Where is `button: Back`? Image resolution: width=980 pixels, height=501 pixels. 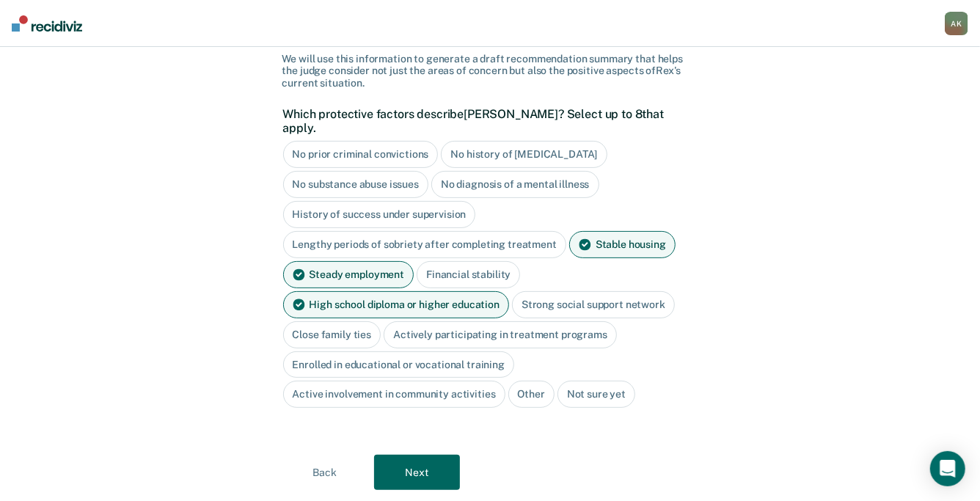
button: Back is located at coordinates (325, 472).